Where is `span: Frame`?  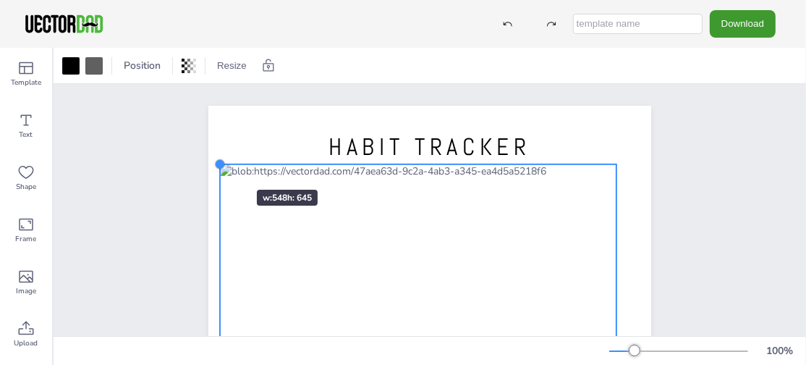
span: Frame is located at coordinates (26, 239).